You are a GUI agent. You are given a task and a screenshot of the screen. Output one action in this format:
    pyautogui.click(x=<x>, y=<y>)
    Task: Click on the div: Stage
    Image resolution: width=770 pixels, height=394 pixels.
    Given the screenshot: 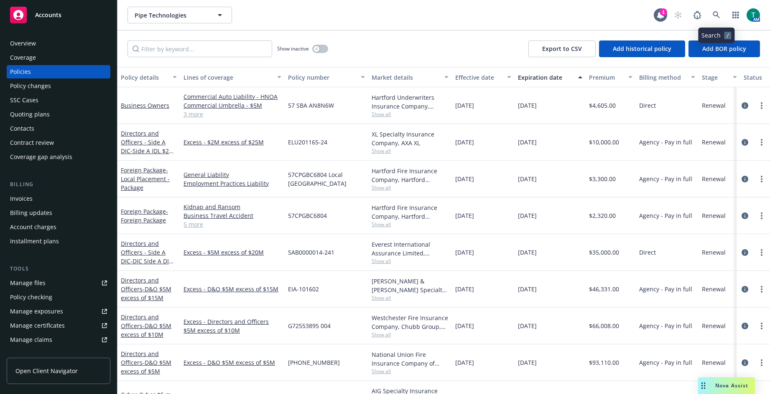 What is the action you would take?
    pyautogui.click(x=715, y=77)
    